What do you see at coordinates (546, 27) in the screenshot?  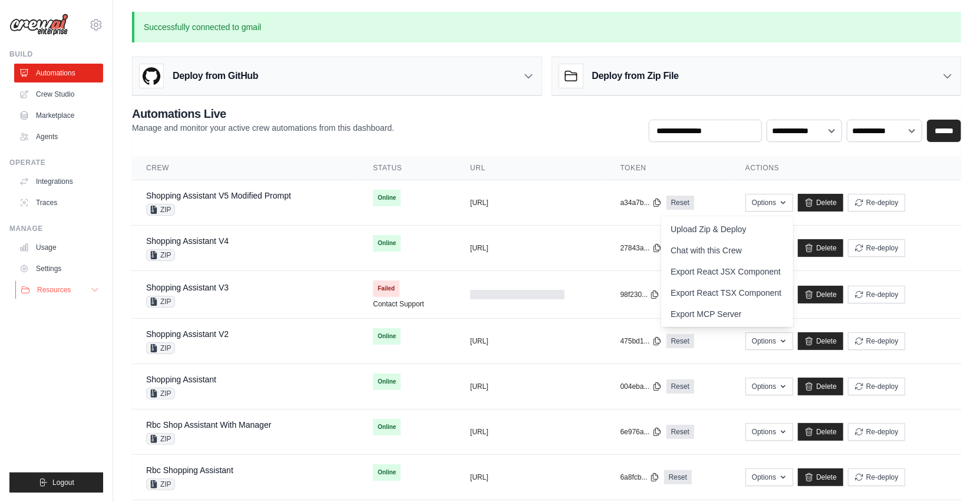 I see `p: Successfully connected to gmail` at bounding box center [546, 27].